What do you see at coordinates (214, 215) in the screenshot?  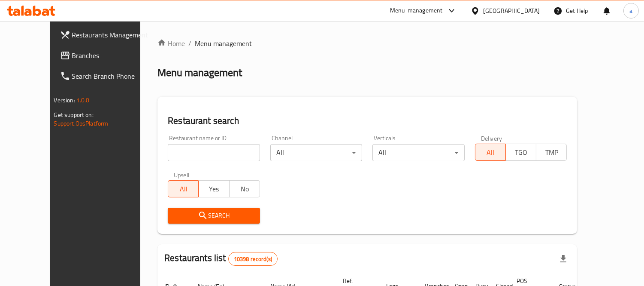 I see `span: Search` at bounding box center [214, 215].